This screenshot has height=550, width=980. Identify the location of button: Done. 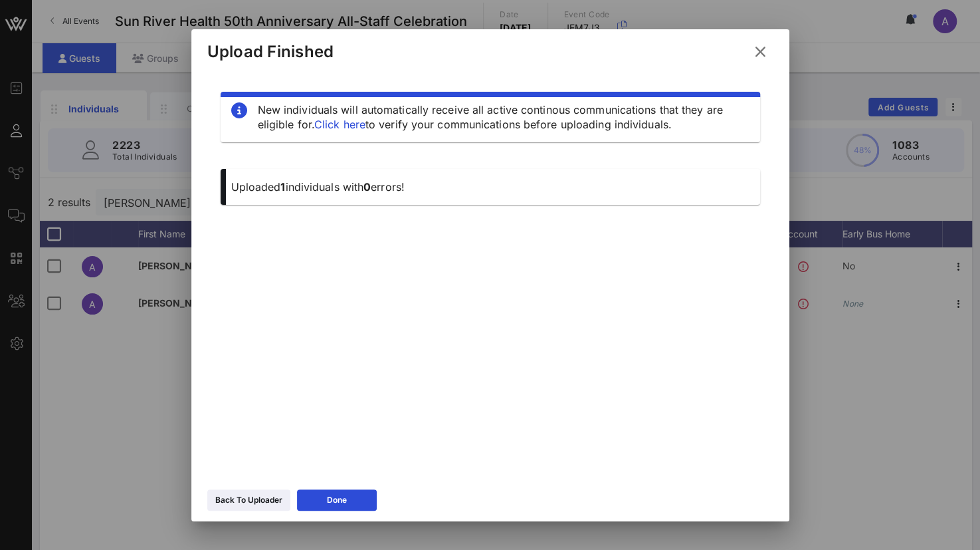
(337, 500).